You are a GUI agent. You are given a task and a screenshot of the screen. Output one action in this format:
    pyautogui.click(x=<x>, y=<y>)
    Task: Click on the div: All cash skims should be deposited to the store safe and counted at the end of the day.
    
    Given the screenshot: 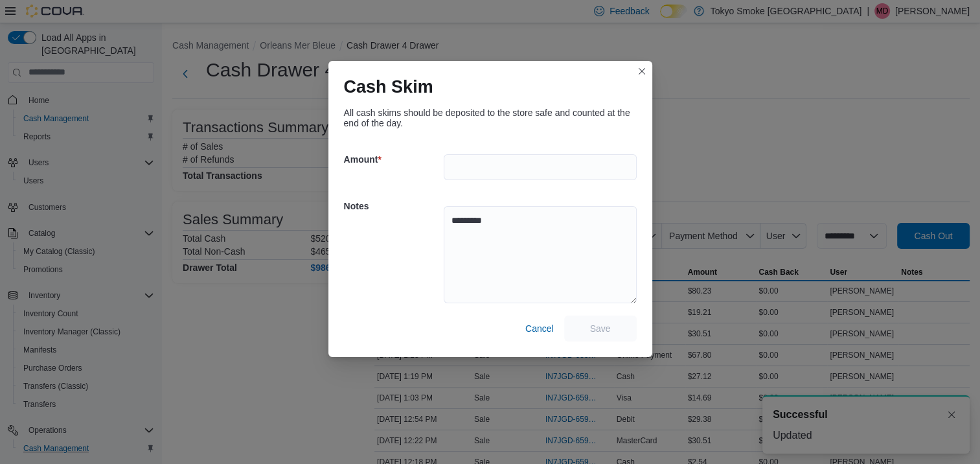 What is the action you would take?
    pyautogui.click(x=490, y=118)
    